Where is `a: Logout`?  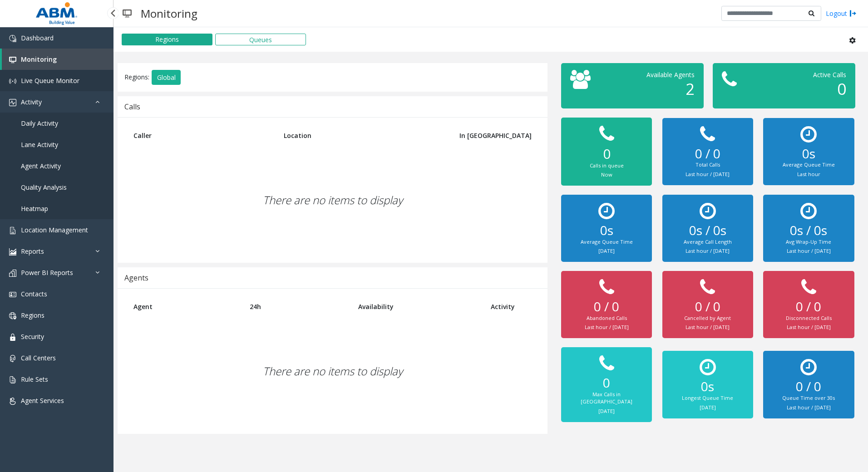
a: Logout is located at coordinates (841, 13).